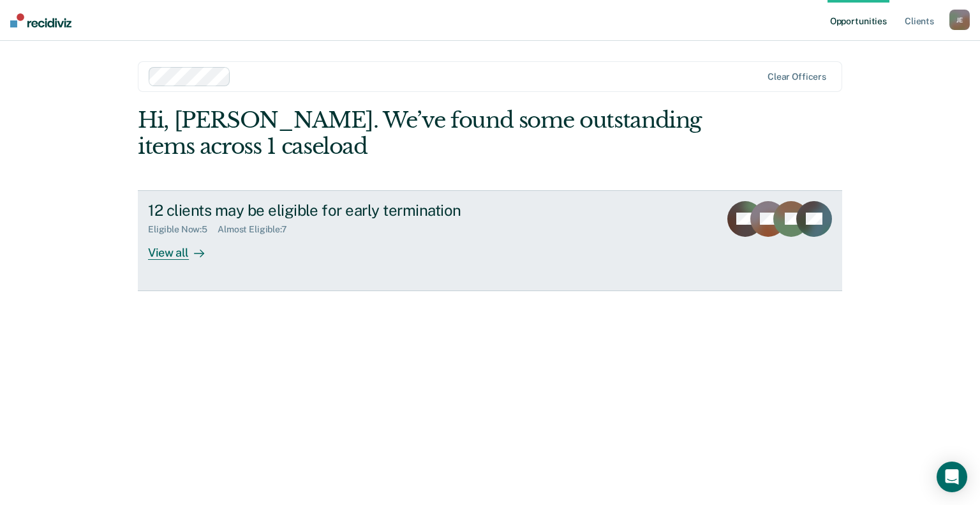  Describe the element at coordinates (183, 230) in the screenshot. I see `div: Eligible Now : 5` at that location.